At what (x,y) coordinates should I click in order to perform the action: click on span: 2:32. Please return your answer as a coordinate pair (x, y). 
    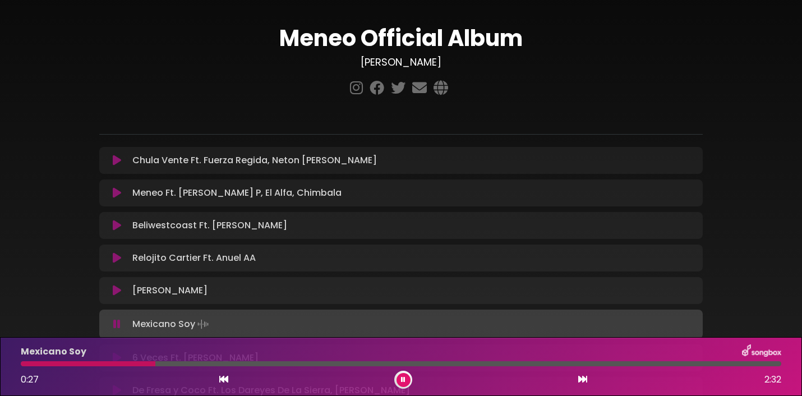
    Looking at the image, I should click on (773, 380).